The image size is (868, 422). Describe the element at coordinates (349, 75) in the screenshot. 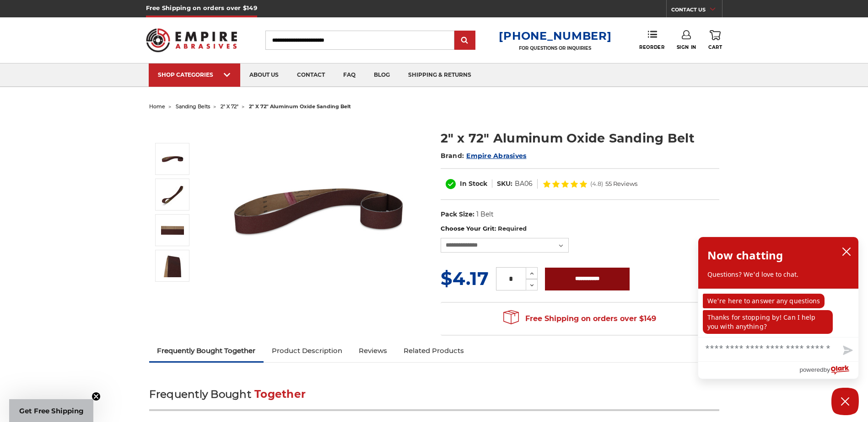

I see `a: faq` at that location.